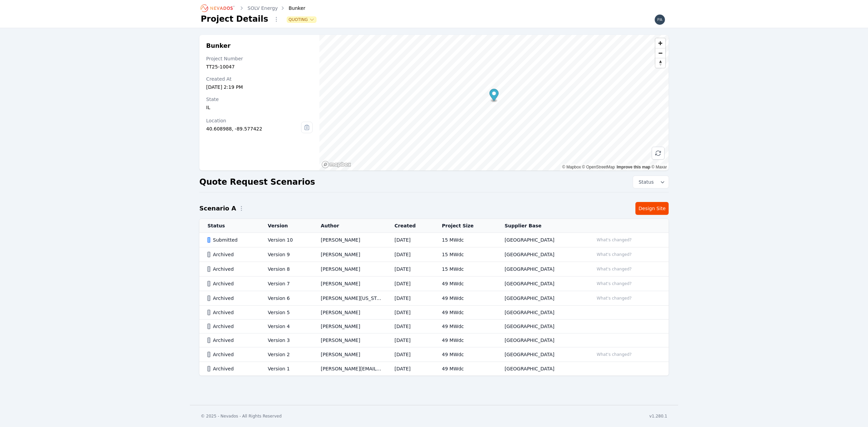 The image size is (868, 427). What do you see at coordinates (644, 182) in the screenshot?
I see `span: Status` at bounding box center [644, 182].